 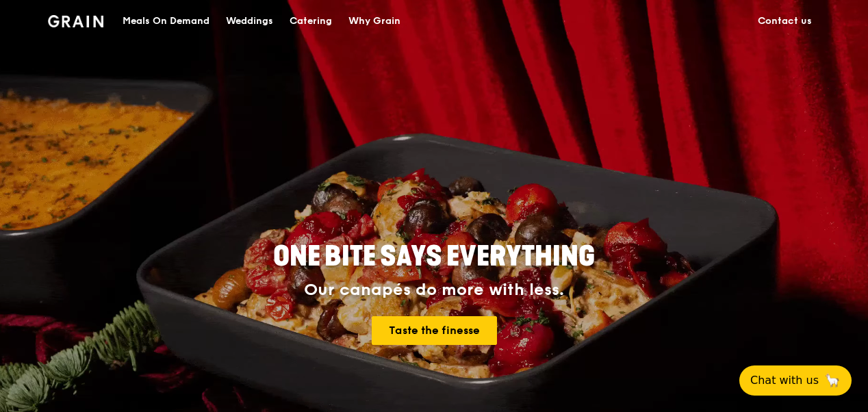 I want to click on div: Our canapés do more with less., so click(x=434, y=290).